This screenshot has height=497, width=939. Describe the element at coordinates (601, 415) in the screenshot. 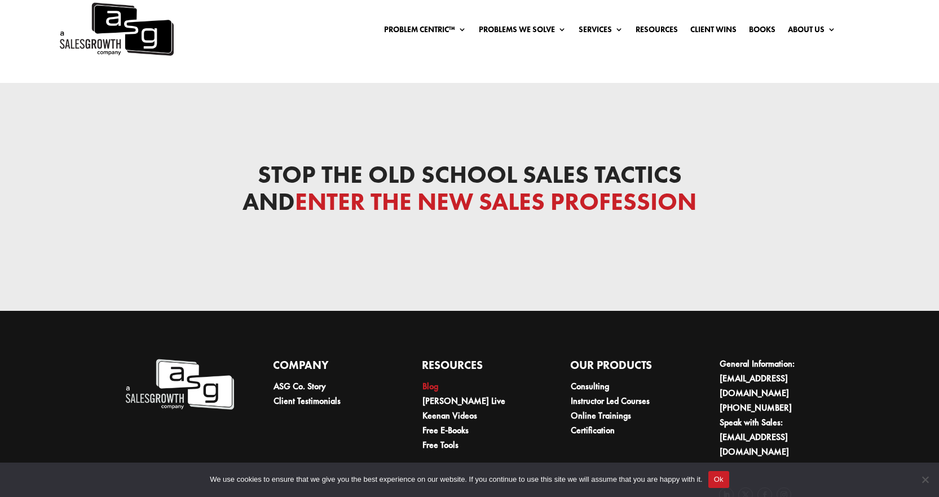

I see `a: Online Trainings` at that location.